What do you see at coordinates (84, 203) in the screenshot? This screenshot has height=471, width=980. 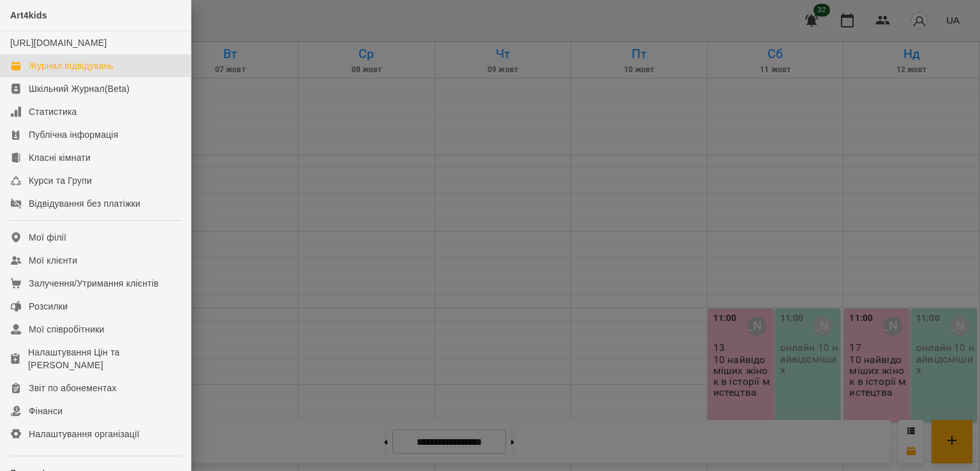 I see `div: Відвідування без платіжки` at bounding box center [84, 203].